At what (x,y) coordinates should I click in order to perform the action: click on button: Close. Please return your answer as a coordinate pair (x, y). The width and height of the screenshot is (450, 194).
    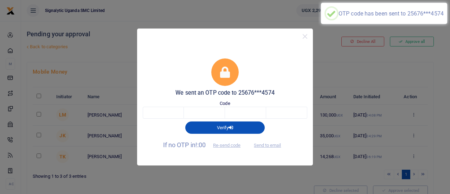
    Looking at the image, I should click on (305, 36).